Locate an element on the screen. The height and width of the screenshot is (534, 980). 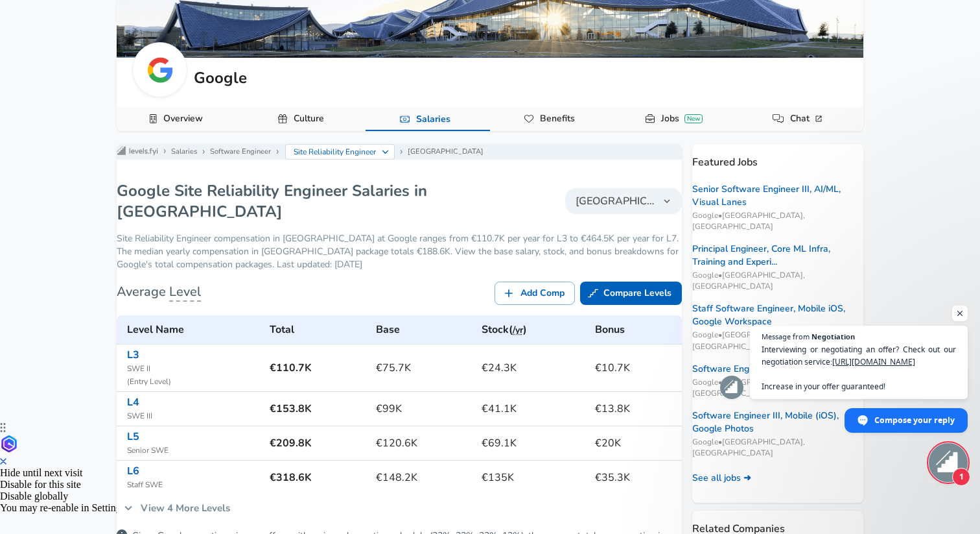
div: Company Data Navigation is located at coordinates (490, 120).